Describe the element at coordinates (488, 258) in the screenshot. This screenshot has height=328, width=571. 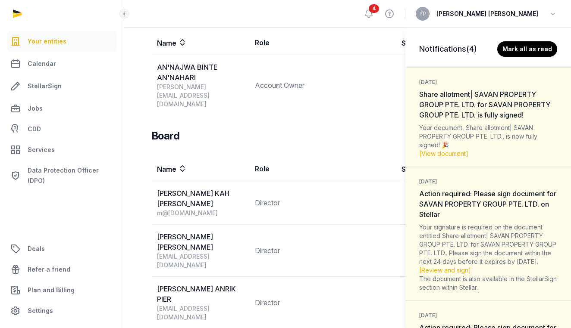
I see `div: Your signature is required on the document entitled Share allotment| SAVAN PROPERTY GROUP PTE. LT...` at that location.